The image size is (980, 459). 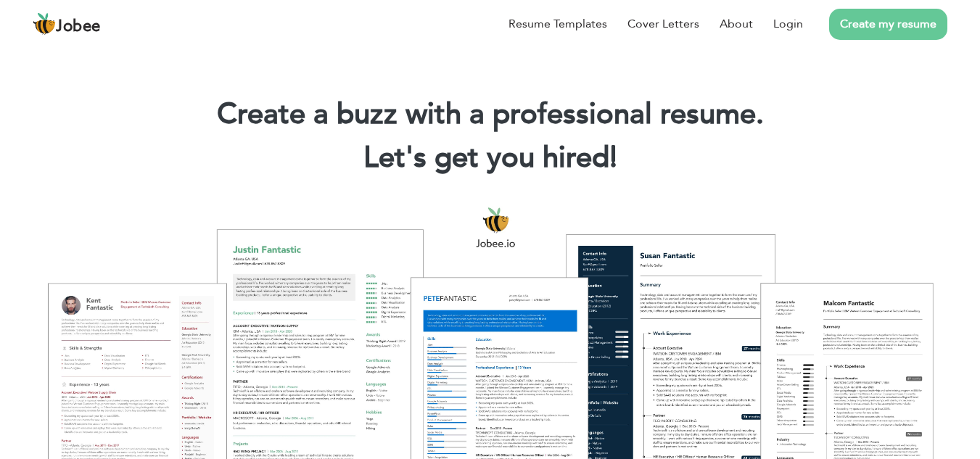 I want to click on a: Cover Letters, so click(x=662, y=24).